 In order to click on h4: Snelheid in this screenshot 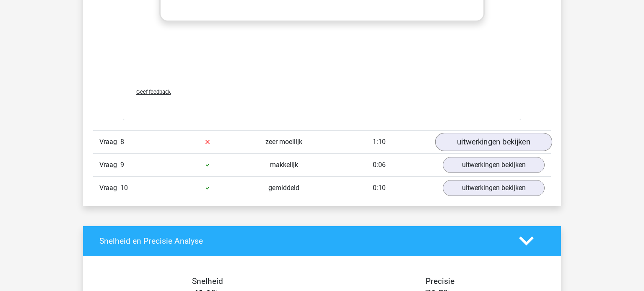, I will do `click(208, 281)`.